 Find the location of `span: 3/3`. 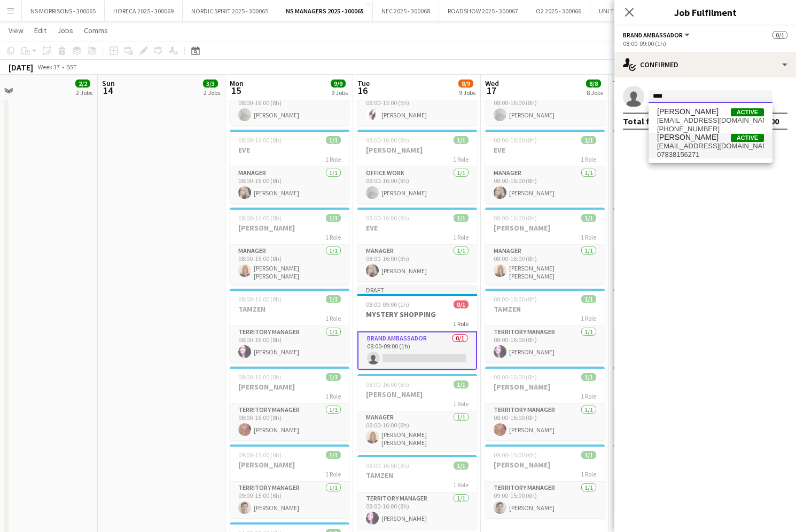

span: 3/3 is located at coordinates (211, 84).